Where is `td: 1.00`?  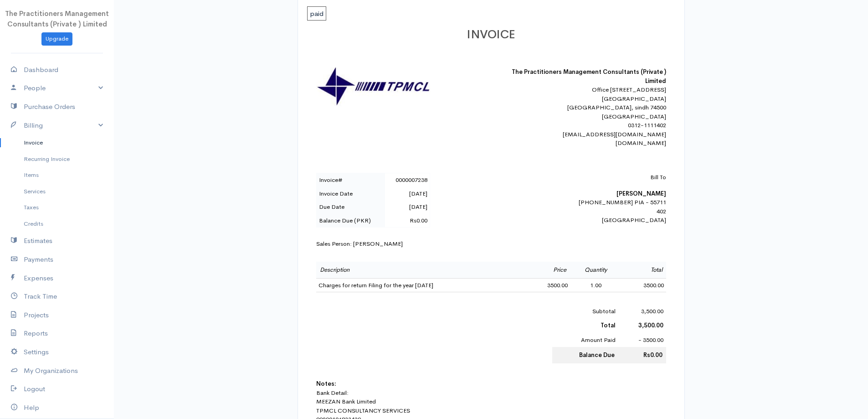
td: 1.00 is located at coordinates (596, 285).